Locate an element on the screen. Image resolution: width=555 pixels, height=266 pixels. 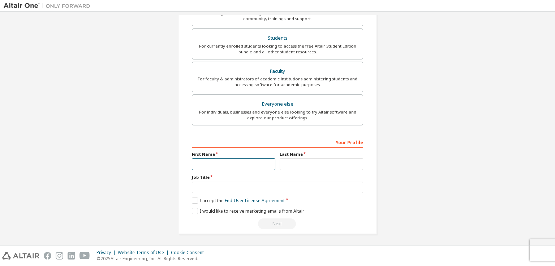
div: Website Terms of Use is located at coordinates (144, 253).